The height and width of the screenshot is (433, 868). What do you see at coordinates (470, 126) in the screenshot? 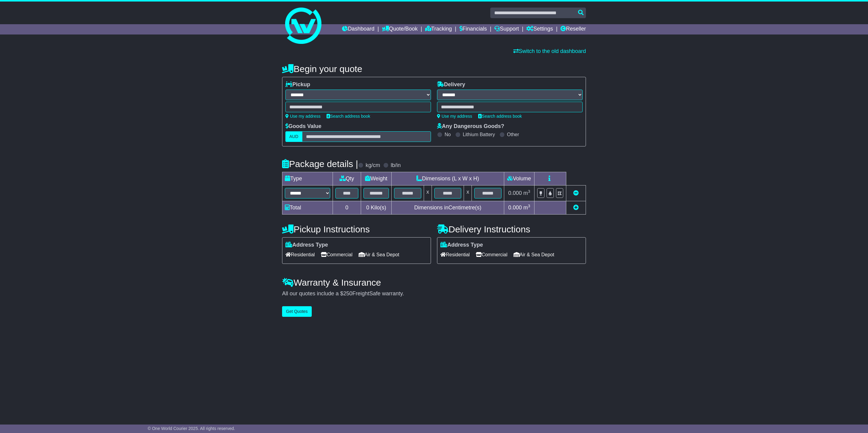
I see `label: Any Dangerous Goods?` at bounding box center [470, 126].